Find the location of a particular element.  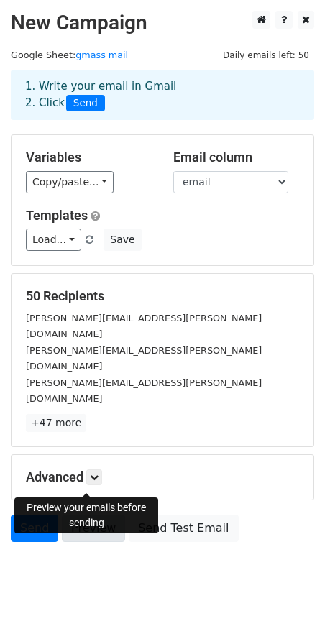

h5: Email column is located at coordinates (236, 158).